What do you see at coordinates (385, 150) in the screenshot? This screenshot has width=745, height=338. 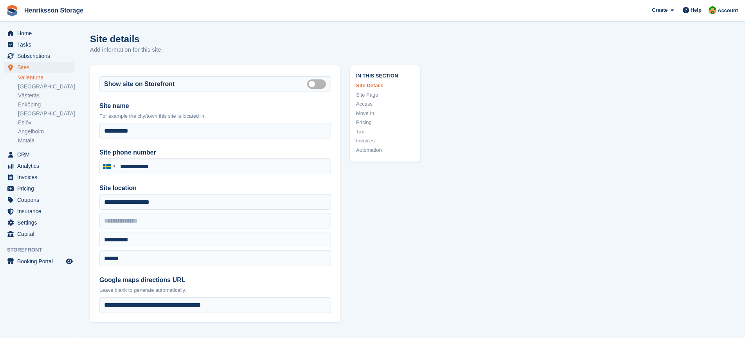 I see `a: Automation` at bounding box center [385, 150].